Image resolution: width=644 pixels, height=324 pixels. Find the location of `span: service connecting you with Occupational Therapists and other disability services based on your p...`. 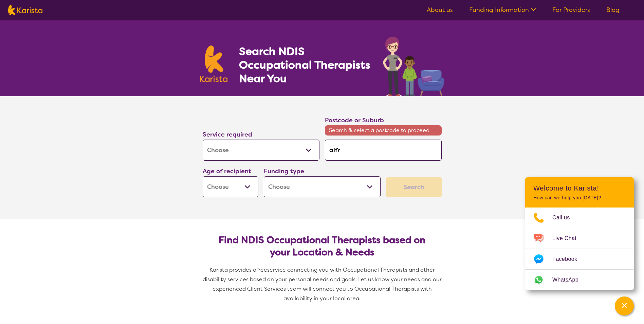

span: service connecting you with Occupational Therapists and other disability services based on your p... is located at coordinates (323, 284).